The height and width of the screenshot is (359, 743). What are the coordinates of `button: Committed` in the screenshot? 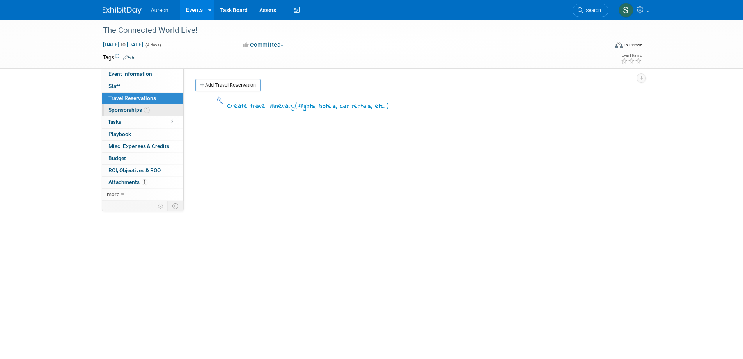 It's located at (263, 45).